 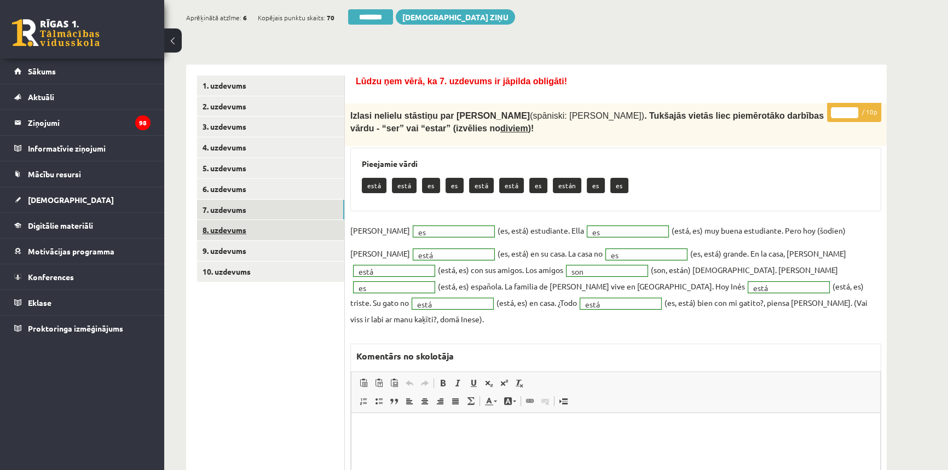 What do you see at coordinates (602, 271) in the screenshot?
I see `span: son` at bounding box center [602, 271].